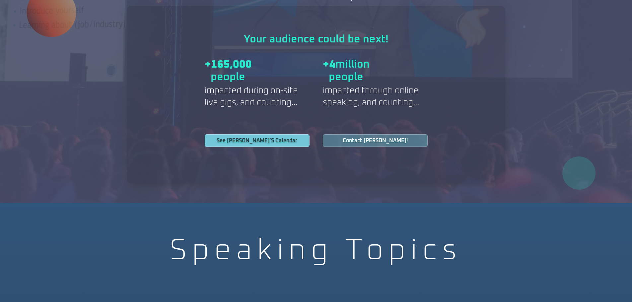 This screenshot has width=632, height=302. I want to click on h2: million, so click(363, 65).